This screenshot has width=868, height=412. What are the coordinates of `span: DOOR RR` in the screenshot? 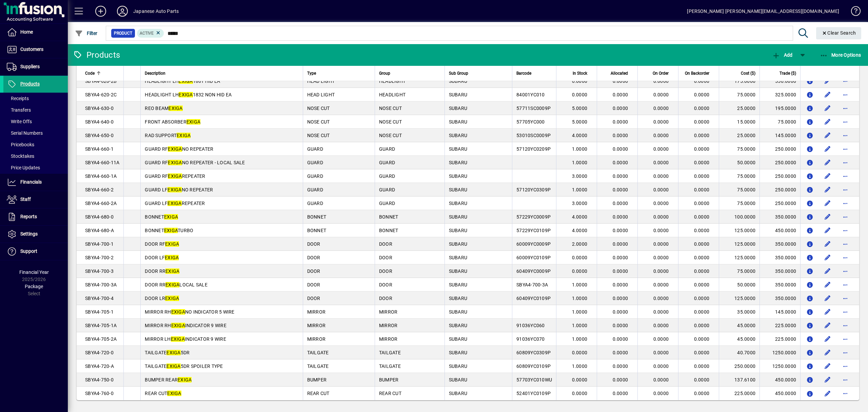 It's located at (162, 271).